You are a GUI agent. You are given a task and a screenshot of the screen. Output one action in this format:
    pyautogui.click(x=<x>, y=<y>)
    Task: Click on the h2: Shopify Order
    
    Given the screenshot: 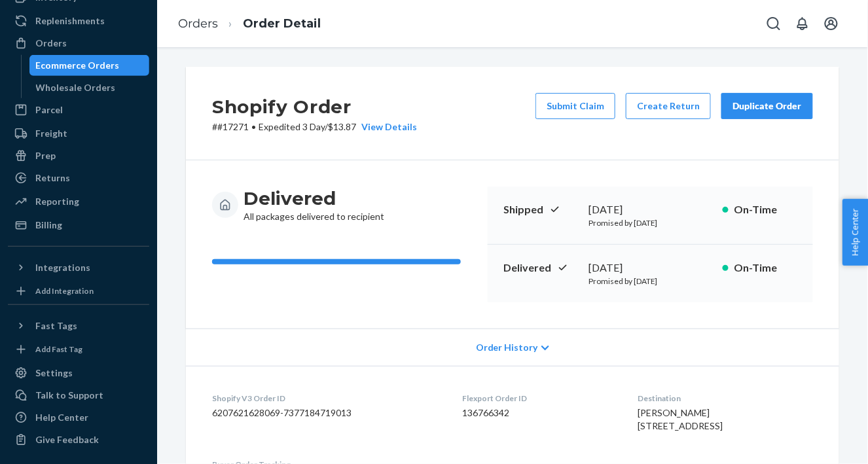 What is the action you would take?
    pyautogui.click(x=315, y=106)
    